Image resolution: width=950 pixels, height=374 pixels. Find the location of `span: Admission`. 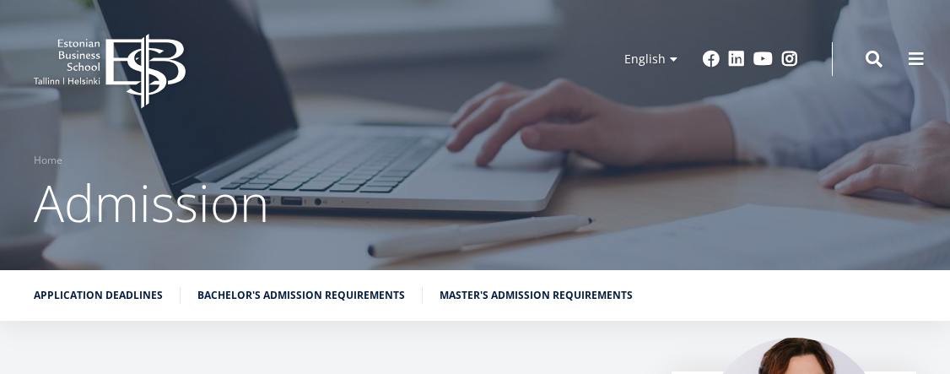

span: Admission is located at coordinates (151, 202).